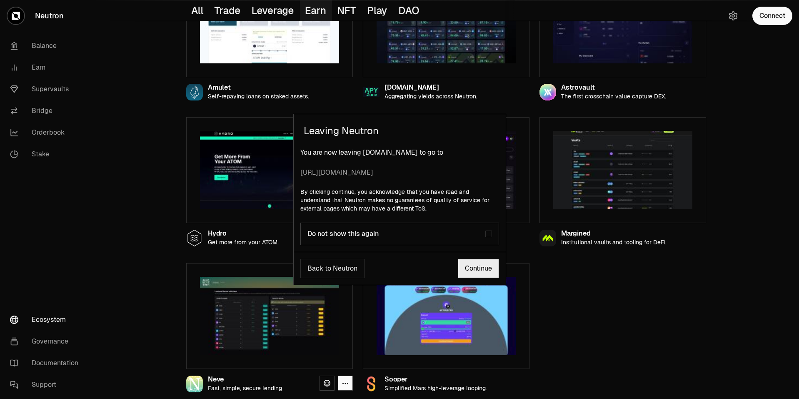 This screenshot has width=799, height=399. What do you see at coordinates (400, 131) in the screenshot?
I see `h2: Leaving Neutron` at bounding box center [400, 131].